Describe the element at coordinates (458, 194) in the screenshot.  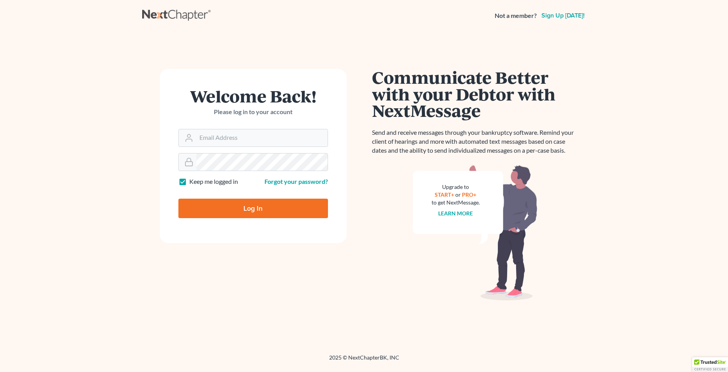
I see `span: or` at that location.